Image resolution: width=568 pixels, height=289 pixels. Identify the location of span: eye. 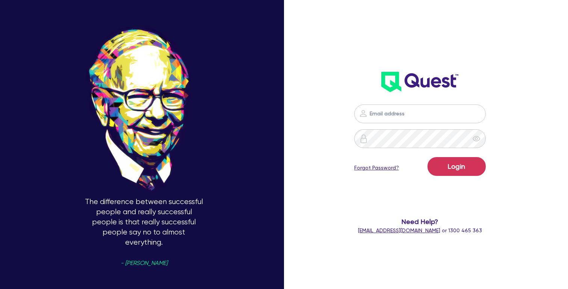
(477, 139).